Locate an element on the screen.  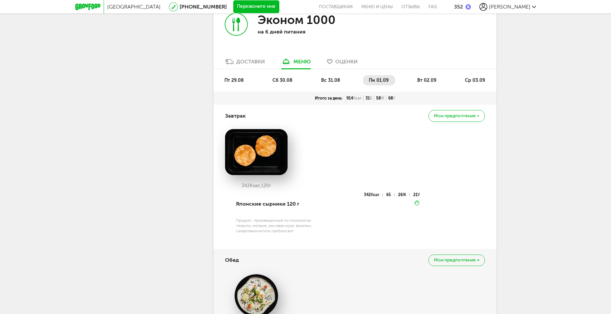
div: 26 is located at coordinates (404, 195).